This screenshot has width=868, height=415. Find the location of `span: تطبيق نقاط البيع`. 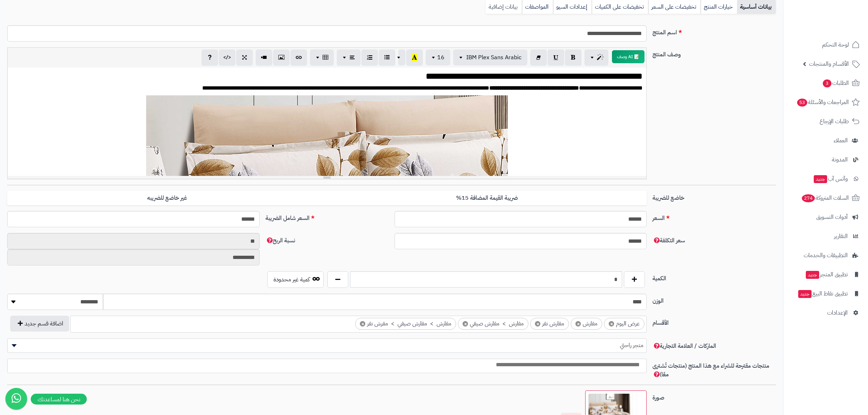

span: تطبيق نقاط البيع is located at coordinates (823, 293).